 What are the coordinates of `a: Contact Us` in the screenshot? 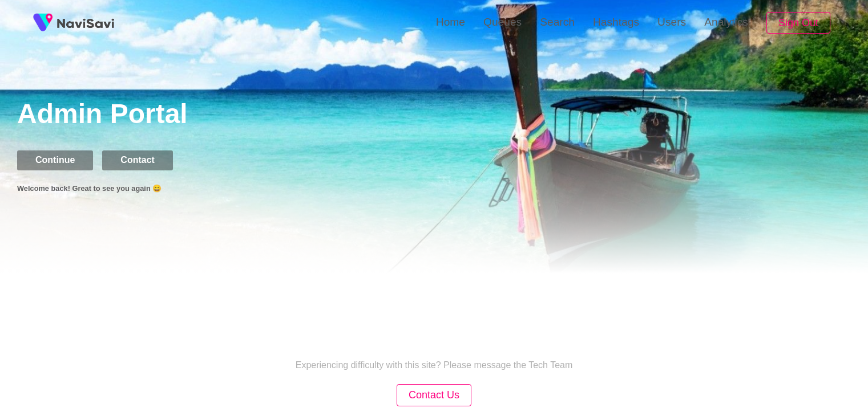 It's located at (433, 395).